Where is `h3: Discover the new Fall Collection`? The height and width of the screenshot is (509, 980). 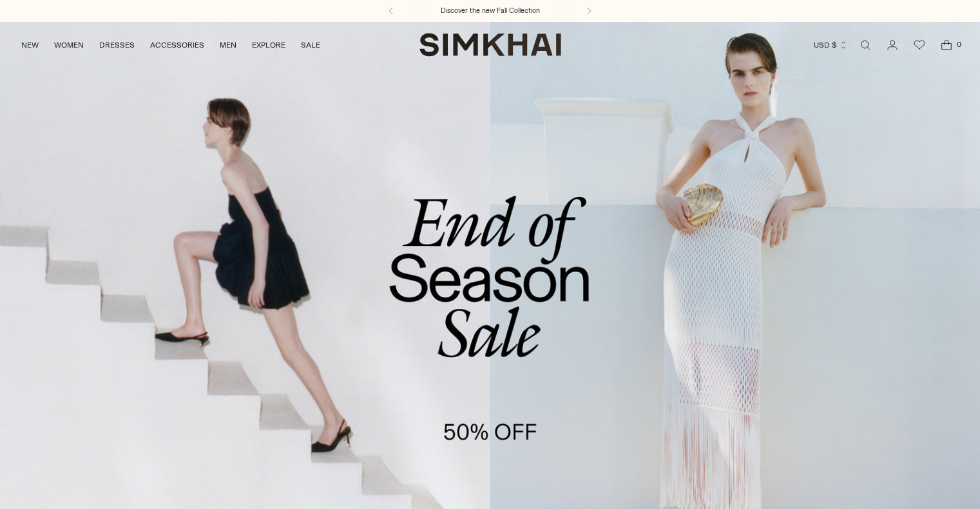
h3: Discover the new Fall Collection is located at coordinates (490, 11).